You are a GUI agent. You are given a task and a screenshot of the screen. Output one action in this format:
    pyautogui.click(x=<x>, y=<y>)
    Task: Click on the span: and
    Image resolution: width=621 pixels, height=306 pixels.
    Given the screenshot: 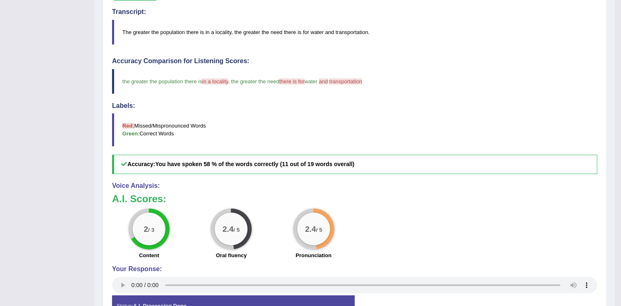 What is the action you would take?
    pyautogui.click(x=324, y=81)
    